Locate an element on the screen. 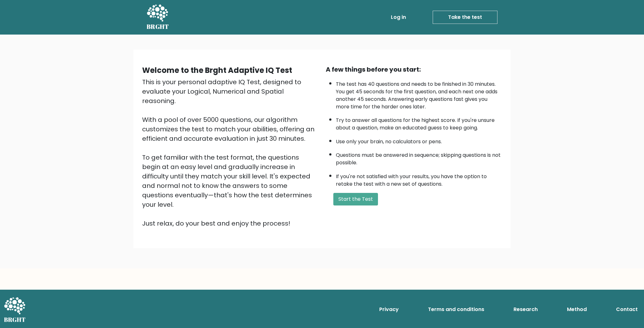  li: Use only your brain, no calculators or pens. is located at coordinates (419, 140).